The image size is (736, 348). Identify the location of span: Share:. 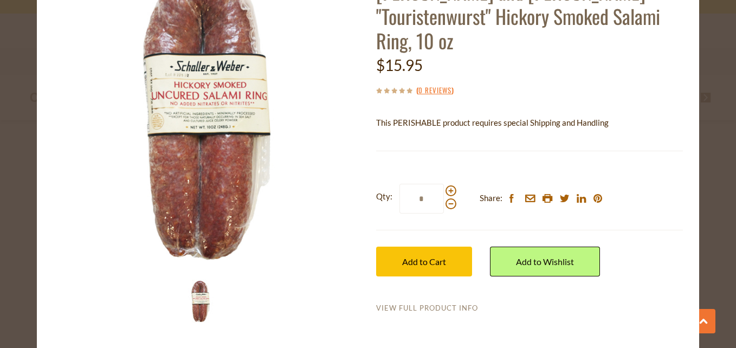
(491, 198).